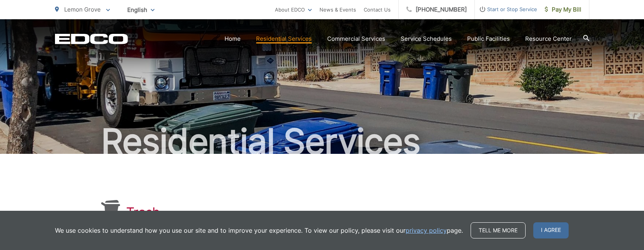 This screenshot has height=250, width=644. Describe the element at coordinates (488, 39) in the screenshot. I see `a: Public Facilities` at that location.